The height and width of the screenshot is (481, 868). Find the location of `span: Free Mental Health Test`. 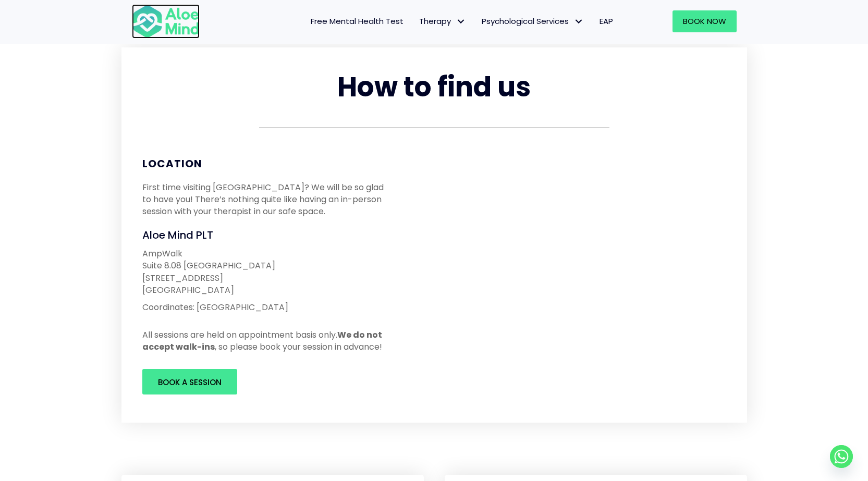

span: Free Mental Health Test is located at coordinates (357, 21).